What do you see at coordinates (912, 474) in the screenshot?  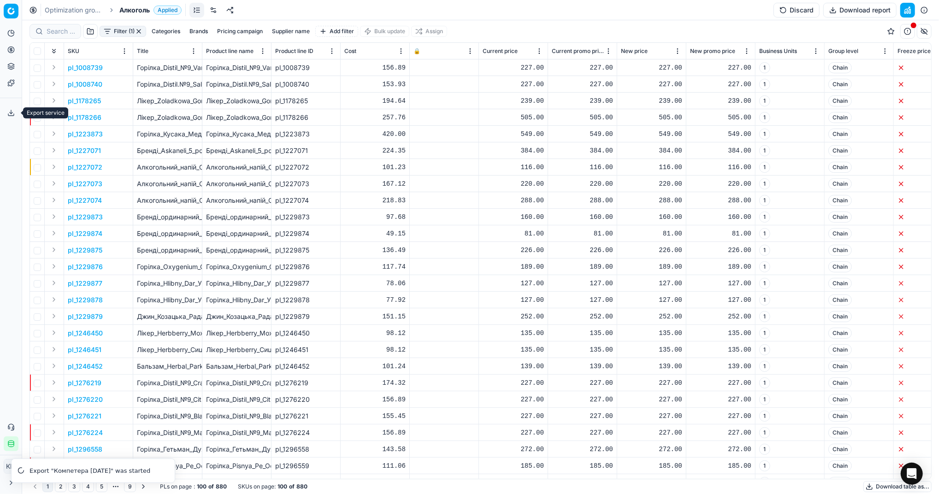 I see `div: Open Intercom Messenger` at bounding box center [912, 474].